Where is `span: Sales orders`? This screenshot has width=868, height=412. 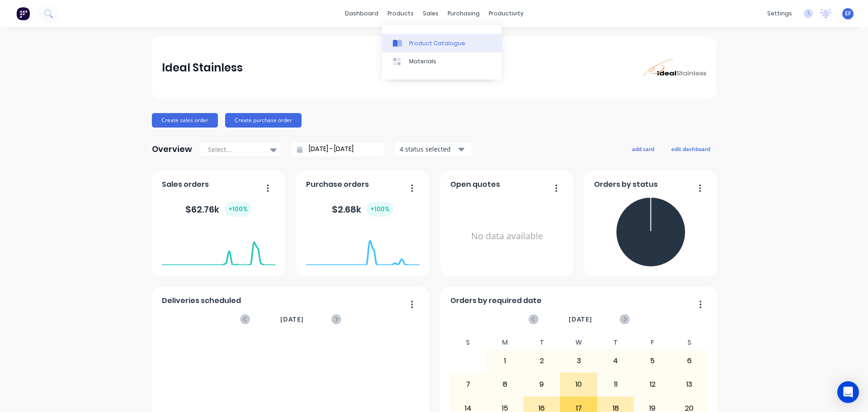
span: Sales orders is located at coordinates (186, 185).